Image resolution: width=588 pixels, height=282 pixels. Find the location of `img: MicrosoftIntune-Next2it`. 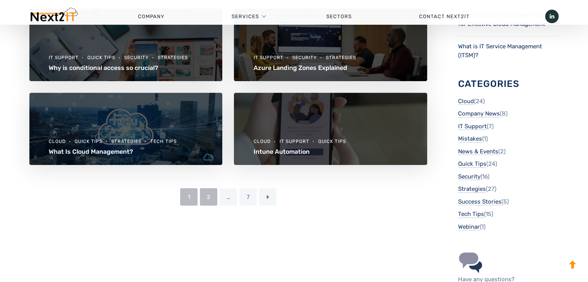

img: MicrosoftIntune-Next2it is located at coordinates (330, 129).